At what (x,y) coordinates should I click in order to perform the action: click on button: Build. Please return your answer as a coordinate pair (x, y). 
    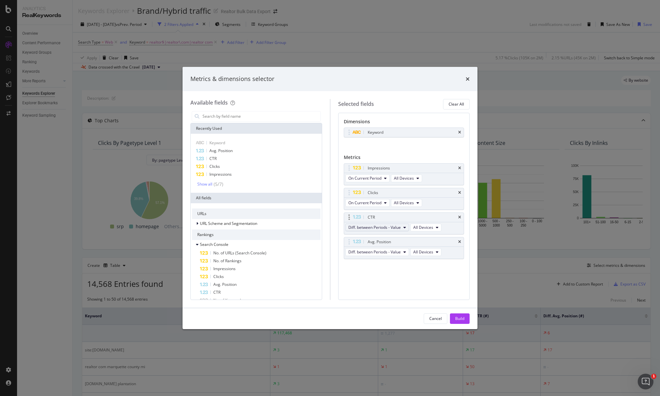
    Looking at the image, I should click on (460, 319).